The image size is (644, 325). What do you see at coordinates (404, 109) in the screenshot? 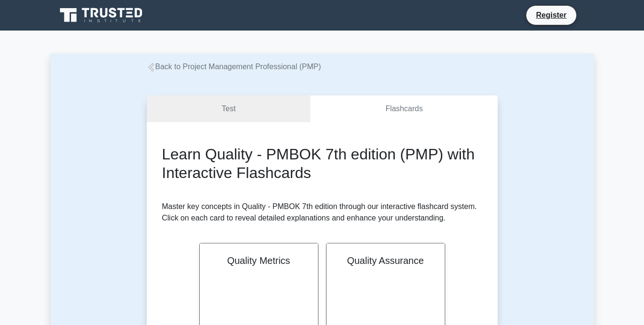
I see `a: Flashcards` at bounding box center [404, 109].